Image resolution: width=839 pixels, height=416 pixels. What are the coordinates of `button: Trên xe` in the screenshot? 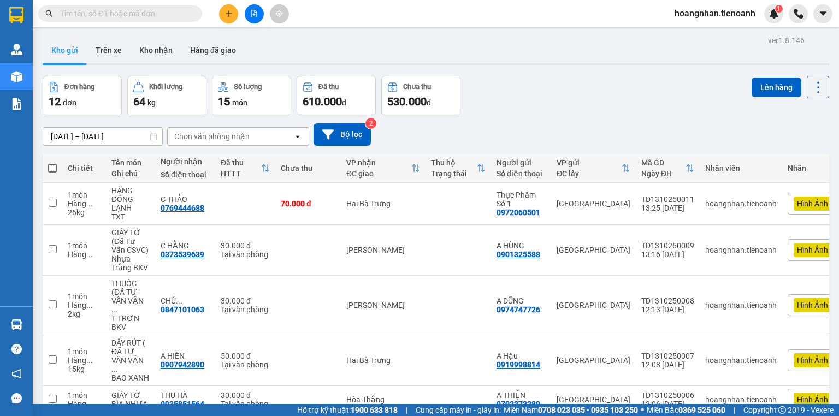 It's located at (109, 50).